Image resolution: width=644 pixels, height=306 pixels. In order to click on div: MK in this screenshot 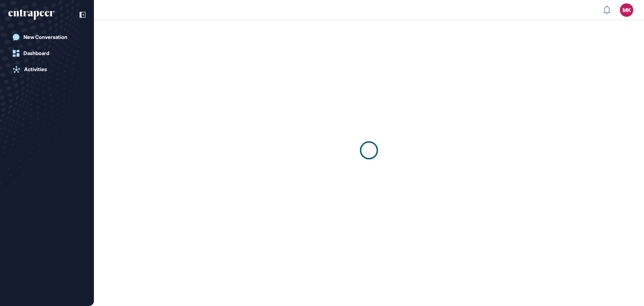, I will do `click(627, 10)`.